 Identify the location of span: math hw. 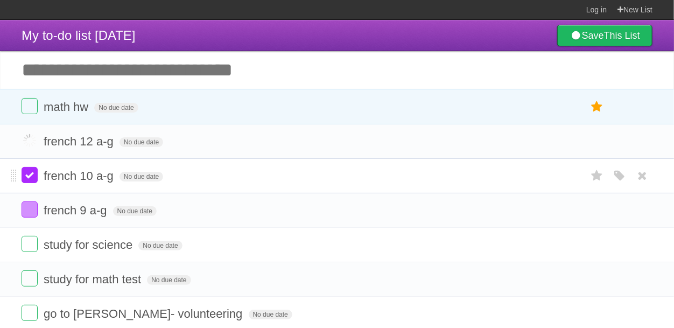
(67, 107).